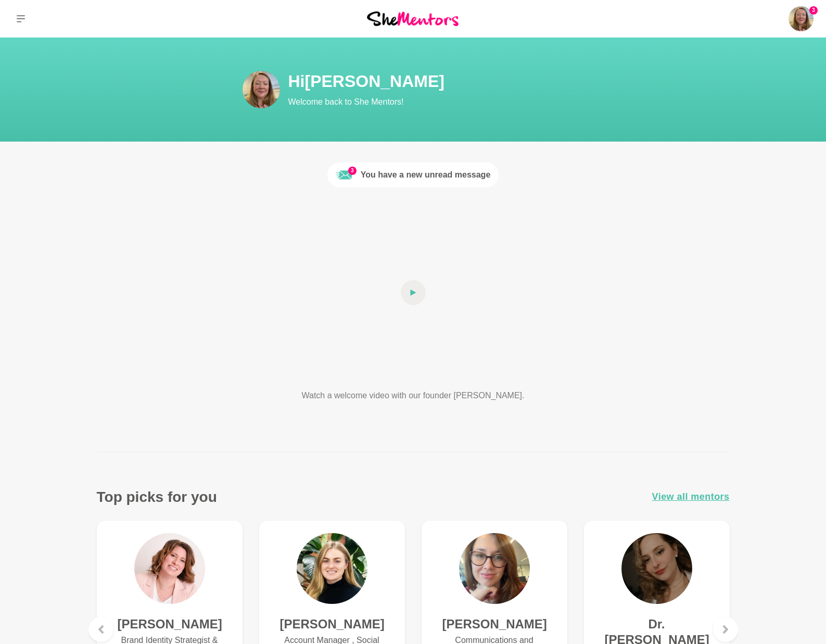 The image size is (826, 644). Describe the element at coordinates (157, 497) in the screenshot. I see `h3: Top picks for you` at that location.